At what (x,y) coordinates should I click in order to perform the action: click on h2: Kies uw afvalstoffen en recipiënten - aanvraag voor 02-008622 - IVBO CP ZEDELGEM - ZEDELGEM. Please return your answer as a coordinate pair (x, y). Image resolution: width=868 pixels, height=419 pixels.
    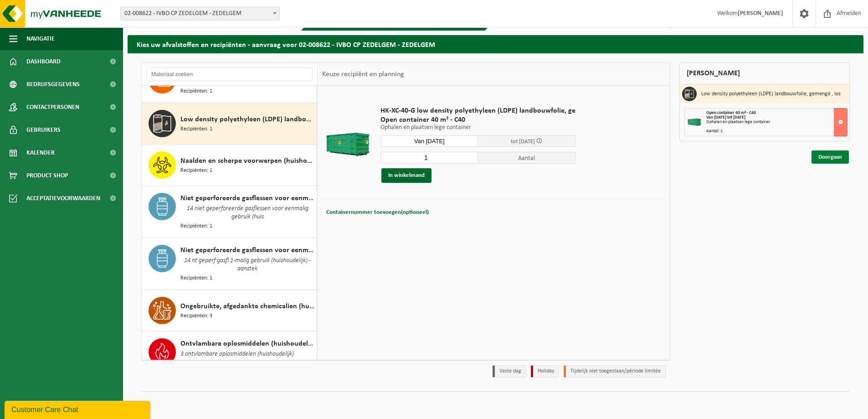
    Looking at the image, I should click on (495, 43).